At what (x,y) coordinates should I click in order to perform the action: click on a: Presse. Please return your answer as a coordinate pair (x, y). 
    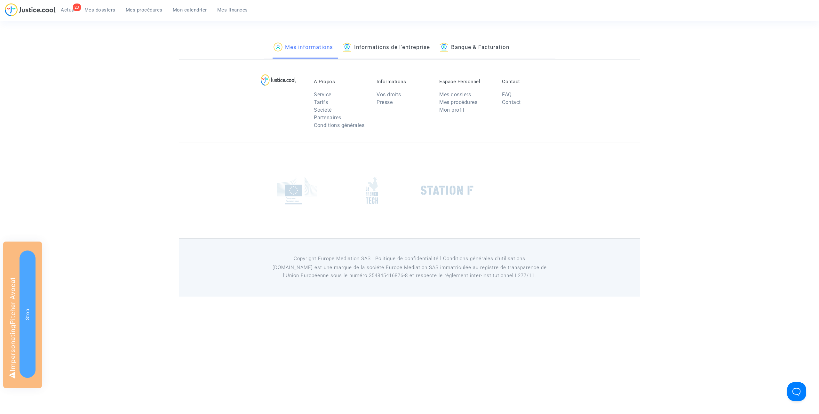
    Looking at the image, I should click on (385, 102).